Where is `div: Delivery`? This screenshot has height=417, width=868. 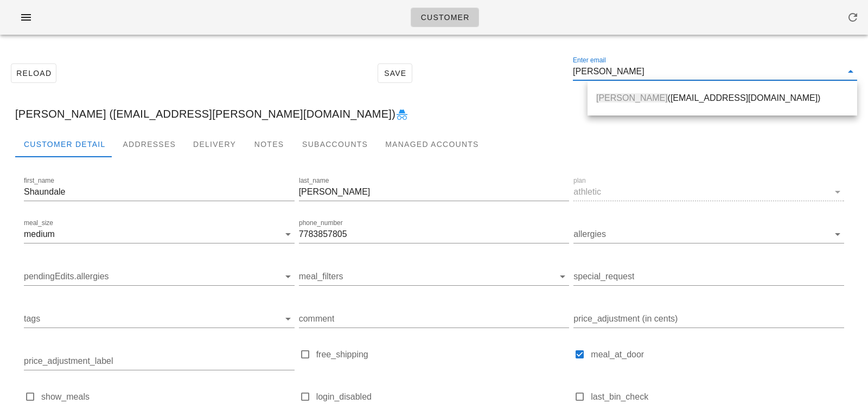 div: Delivery is located at coordinates (214, 144).